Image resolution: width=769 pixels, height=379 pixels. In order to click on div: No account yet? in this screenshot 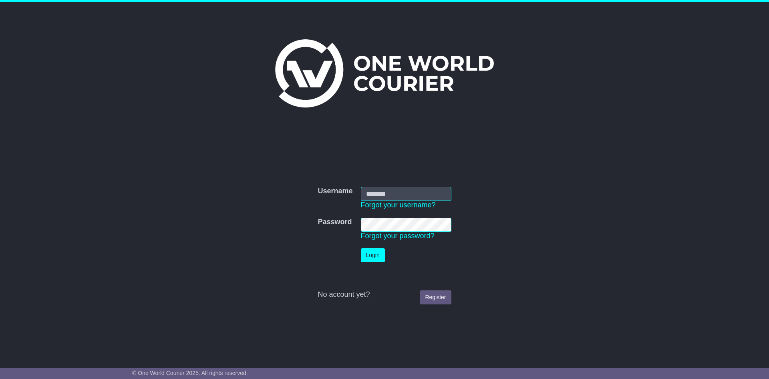, I will do `click(384, 295)`.